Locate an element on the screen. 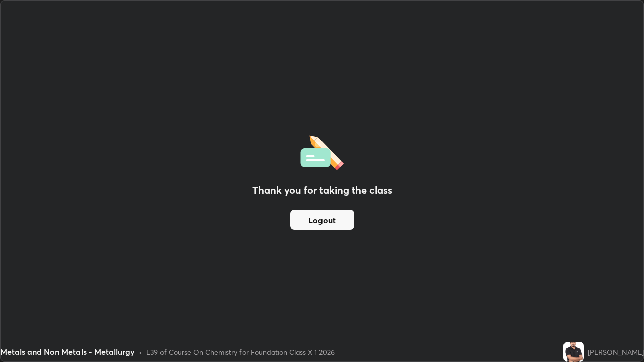 Image resolution: width=644 pixels, height=362 pixels. h2: Thank you for taking the class is located at coordinates (322, 190).